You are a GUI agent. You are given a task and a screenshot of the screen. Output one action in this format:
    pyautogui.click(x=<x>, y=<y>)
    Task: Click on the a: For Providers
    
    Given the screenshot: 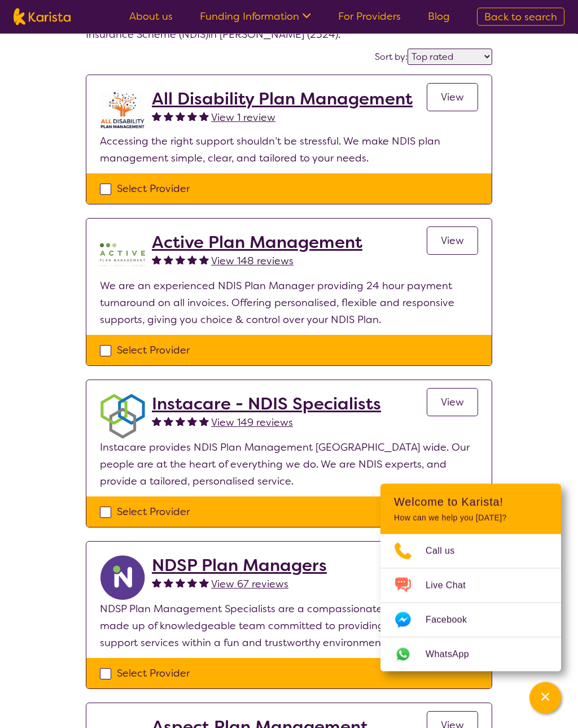 What is the action you would take?
    pyautogui.click(x=369, y=16)
    